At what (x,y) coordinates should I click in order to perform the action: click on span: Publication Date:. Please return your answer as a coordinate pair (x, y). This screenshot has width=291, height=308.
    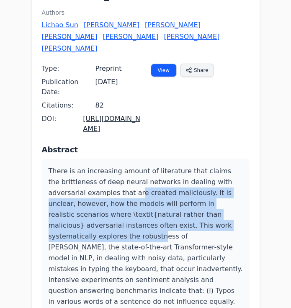
    Looking at the image, I should click on (69, 87).